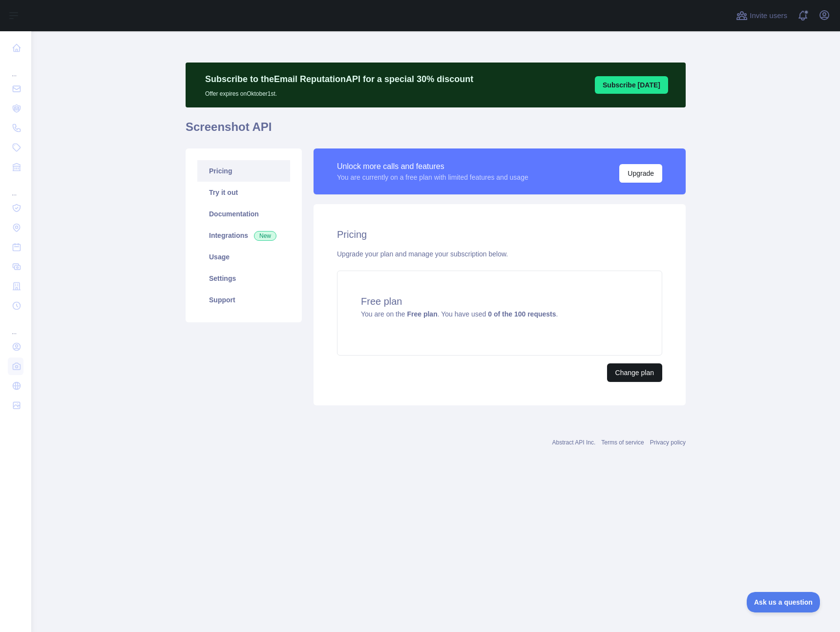 The height and width of the screenshot is (632, 840). Describe the element at coordinates (574, 442) in the screenshot. I see `a: Abstract API Inc.` at that location.